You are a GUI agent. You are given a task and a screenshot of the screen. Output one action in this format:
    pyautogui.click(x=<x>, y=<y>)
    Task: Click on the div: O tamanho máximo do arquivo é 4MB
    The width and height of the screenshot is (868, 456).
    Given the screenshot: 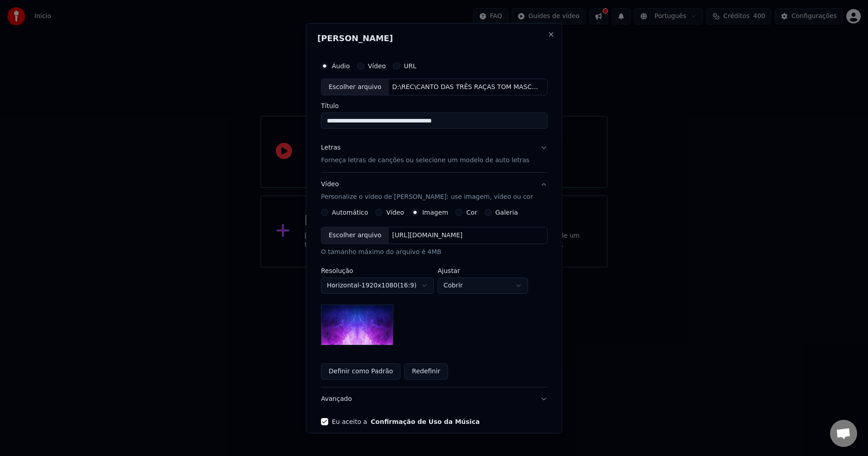 What is the action you would take?
    pyautogui.click(x=434, y=252)
    